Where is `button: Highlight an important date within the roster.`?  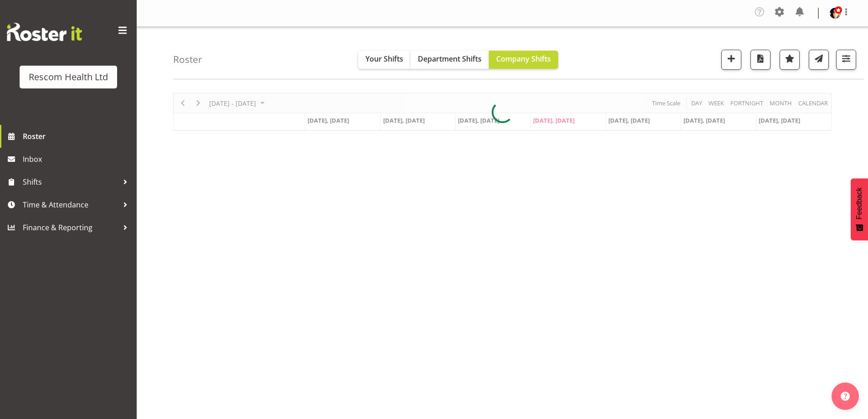
button: Highlight an important date within the roster. is located at coordinates (790, 60).